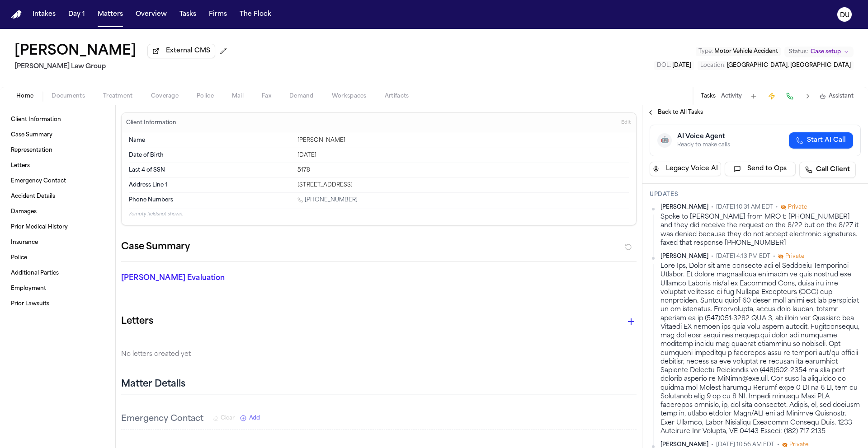 The height and width of the screenshot is (448, 868). Describe the element at coordinates (626, 123) in the screenshot. I see `button: Edit` at that location.